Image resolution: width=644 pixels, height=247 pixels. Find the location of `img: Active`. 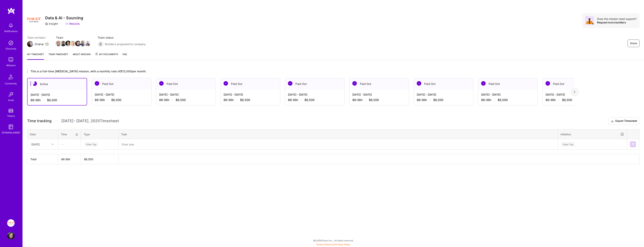

img: Active is located at coordinates (35, 84).